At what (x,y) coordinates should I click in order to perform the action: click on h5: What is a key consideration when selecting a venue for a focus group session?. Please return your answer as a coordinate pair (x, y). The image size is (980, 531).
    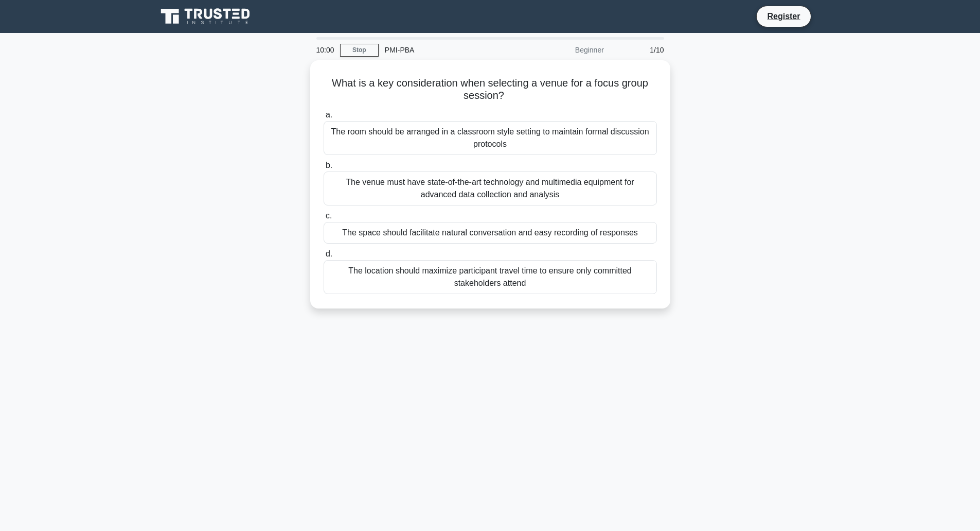
    Looking at the image, I should click on (490, 90).